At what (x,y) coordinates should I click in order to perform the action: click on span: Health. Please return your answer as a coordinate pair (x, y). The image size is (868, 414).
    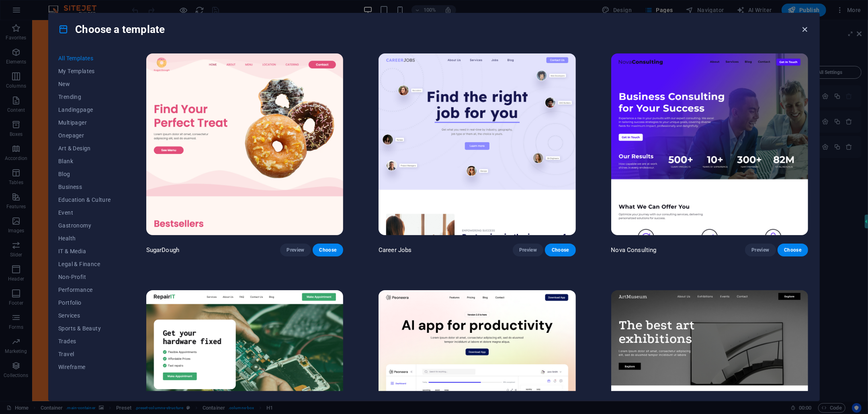
    Looking at the image, I should click on (84, 238).